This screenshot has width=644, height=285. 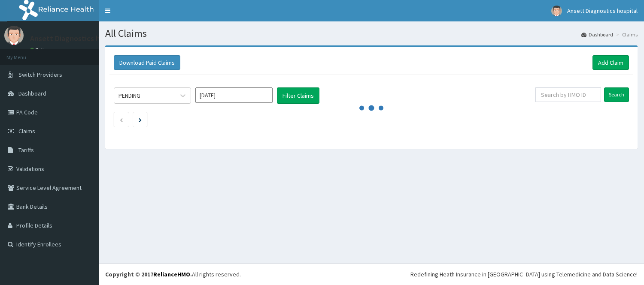 I want to click on a: Add Claim, so click(x=611, y=63).